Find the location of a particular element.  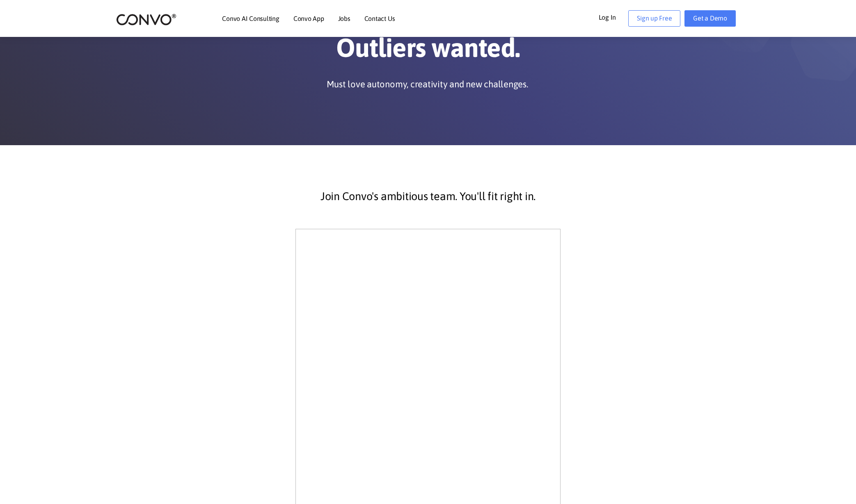

img: logo_2.png is located at coordinates (146, 19).